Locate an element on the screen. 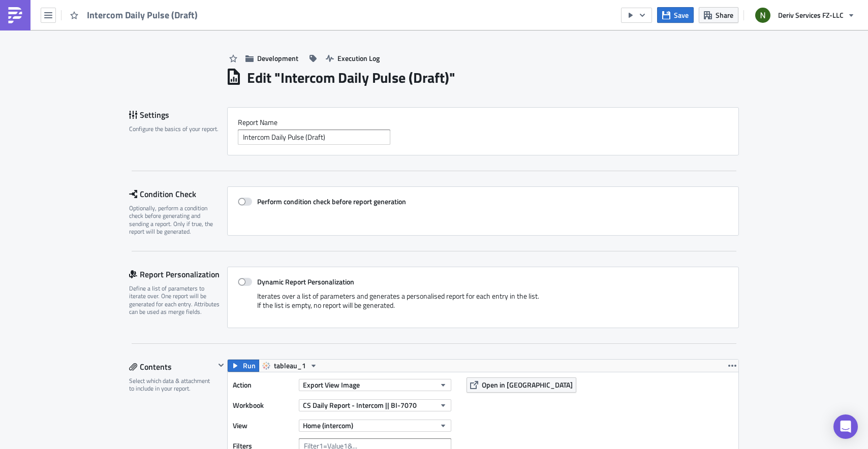 Image resolution: width=868 pixels, height=449 pixels. div: Open Intercom Messenger is located at coordinates (846, 427).